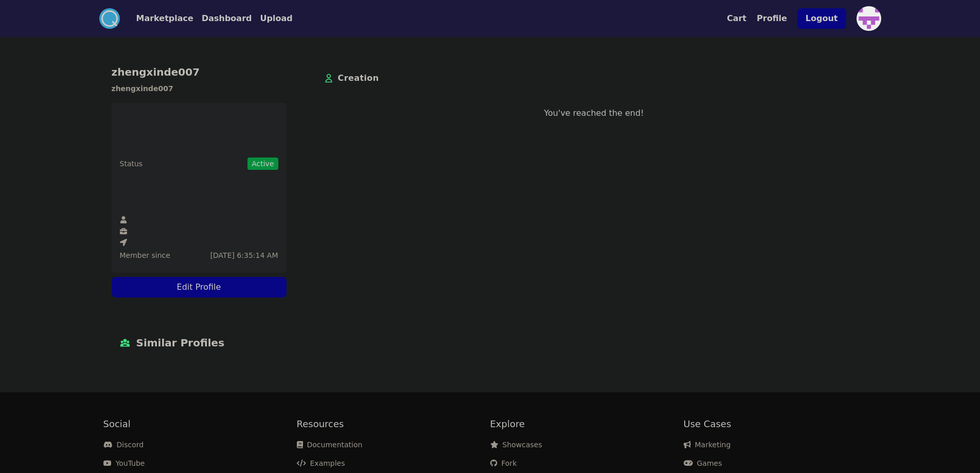 The image size is (980, 473). I want to click on button: Logout, so click(821, 19).